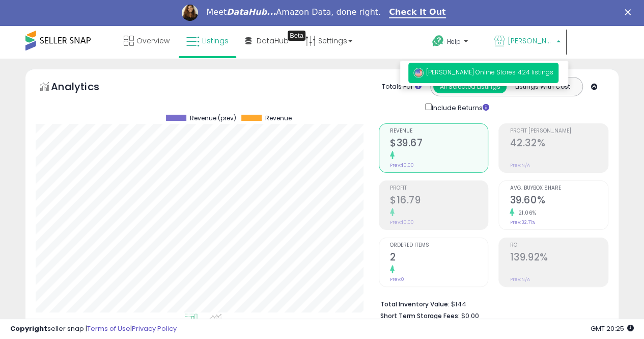 The height and width of the screenshot is (339, 644). What do you see at coordinates (559, 144) in the screenshot?
I see `h2: 42.32%` at bounding box center [559, 144].